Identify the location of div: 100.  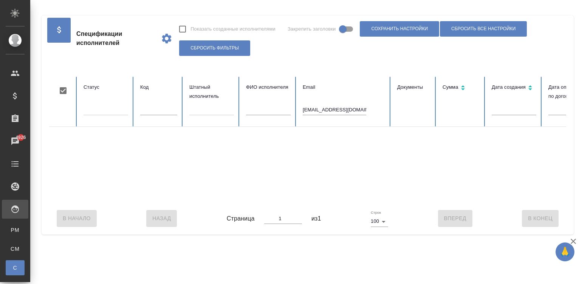
(380, 222).